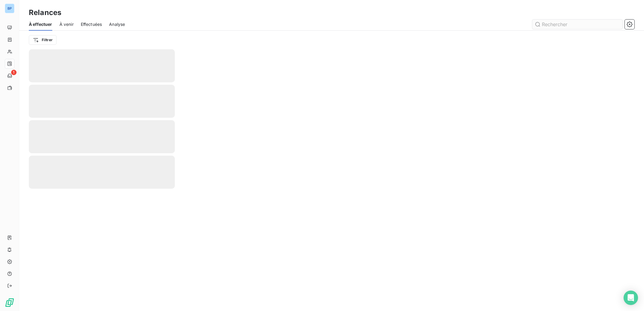 The height and width of the screenshot is (311, 644). Describe the element at coordinates (10, 8) in the screenshot. I see `div: BP` at that location.